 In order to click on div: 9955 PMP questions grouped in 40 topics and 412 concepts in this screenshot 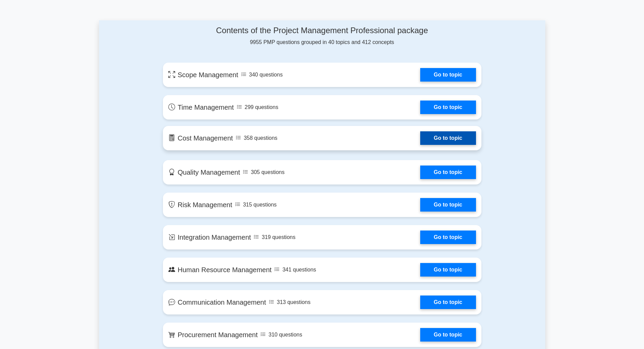, I will do `click(322, 36)`.